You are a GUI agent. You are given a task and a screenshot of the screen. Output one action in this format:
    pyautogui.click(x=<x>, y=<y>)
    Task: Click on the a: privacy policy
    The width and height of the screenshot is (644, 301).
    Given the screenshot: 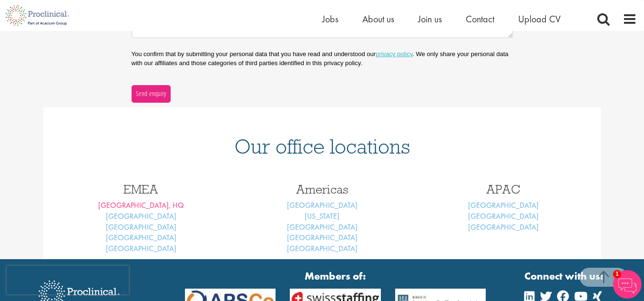 What is the action you would take?
    pyautogui.click(x=394, y=54)
    